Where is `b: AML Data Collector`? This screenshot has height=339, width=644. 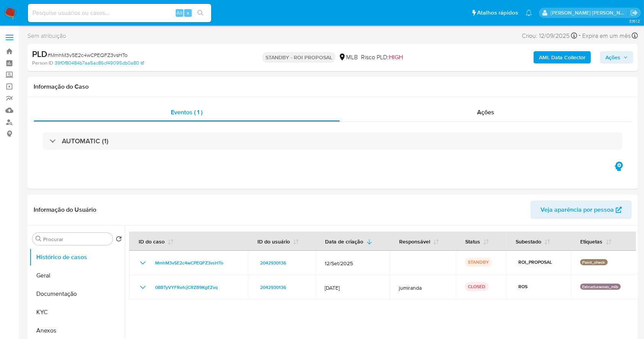
b: AML Data Collector is located at coordinates (562, 57).